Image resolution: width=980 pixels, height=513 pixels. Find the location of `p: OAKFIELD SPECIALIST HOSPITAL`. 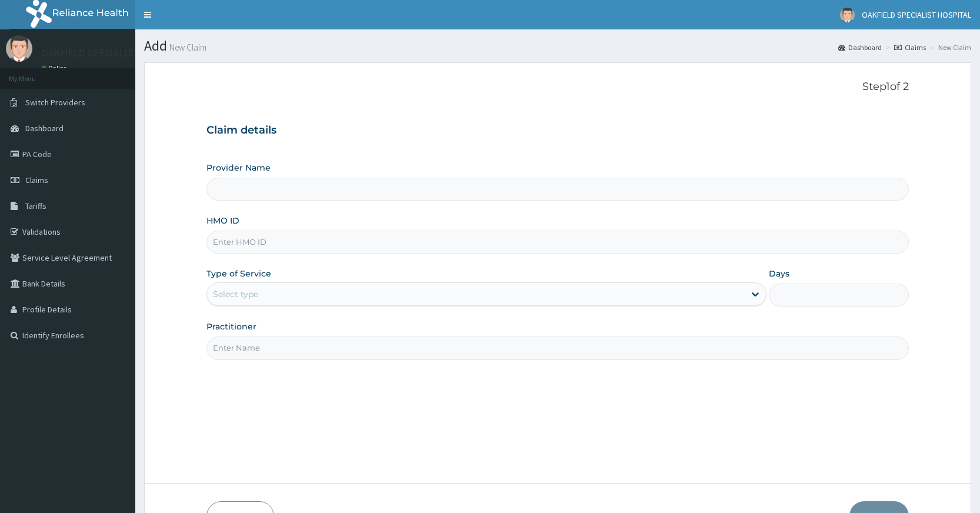

p: OAKFIELD SPECIALIST HOSPITAL is located at coordinates (115, 53).